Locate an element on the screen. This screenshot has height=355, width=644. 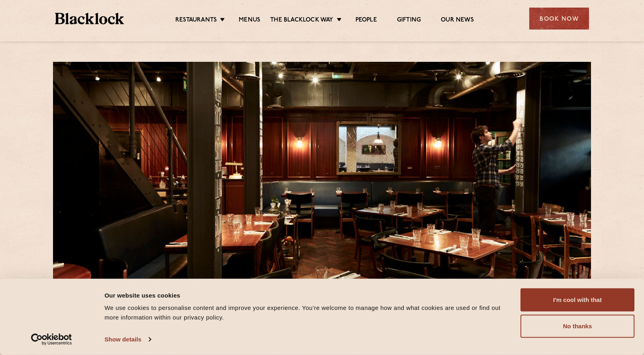
img: BL_Textured_Logo-footer-cropped.svg is located at coordinates (89, 18).